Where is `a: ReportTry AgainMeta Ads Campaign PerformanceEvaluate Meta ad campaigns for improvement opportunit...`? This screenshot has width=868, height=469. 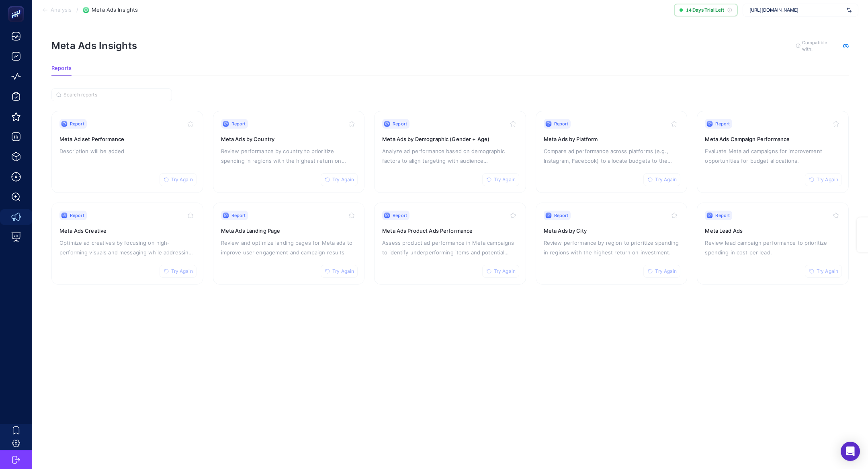 a: ReportTry AgainMeta Ads Campaign PerformanceEvaluate Meta ad campaigns for improvement opportunit... is located at coordinates (773, 151).